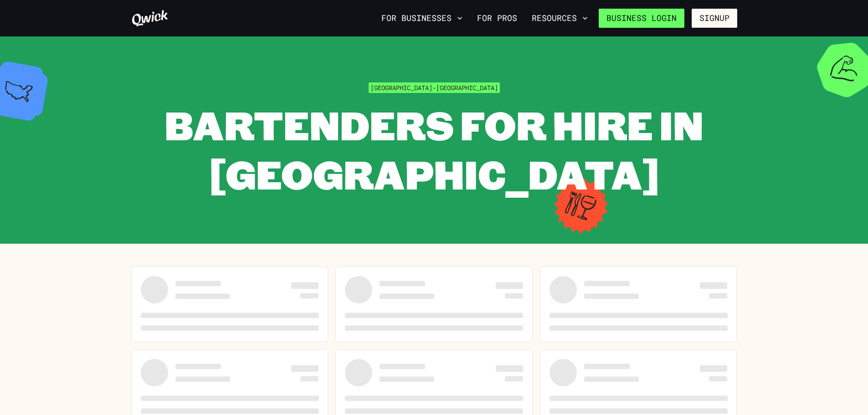 This screenshot has width=868, height=415. What do you see at coordinates (559, 19) in the screenshot?
I see `button: Resources` at bounding box center [559, 19].